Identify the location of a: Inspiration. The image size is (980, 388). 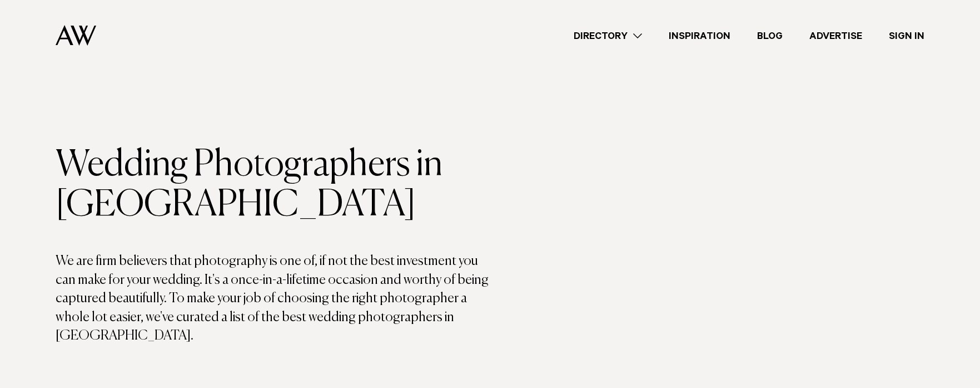
(699, 35).